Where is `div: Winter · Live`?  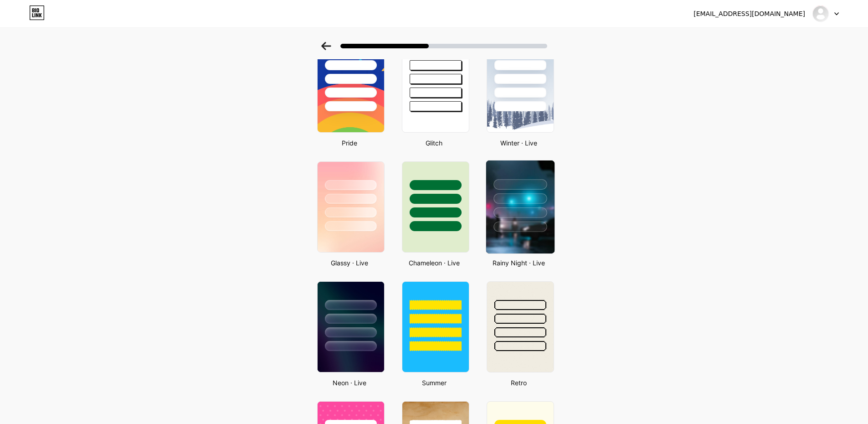 div: Winter · Live is located at coordinates (519, 143).